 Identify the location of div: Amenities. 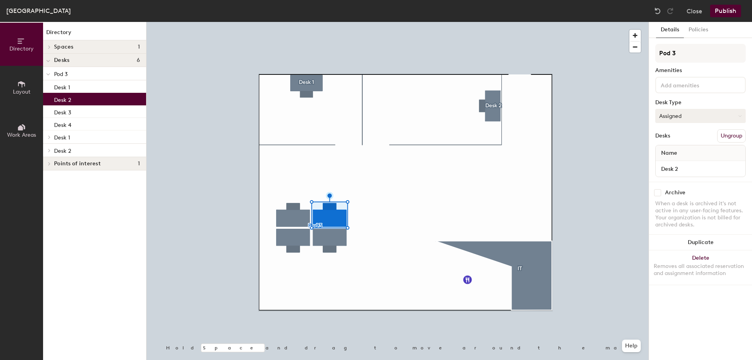
(701, 71).